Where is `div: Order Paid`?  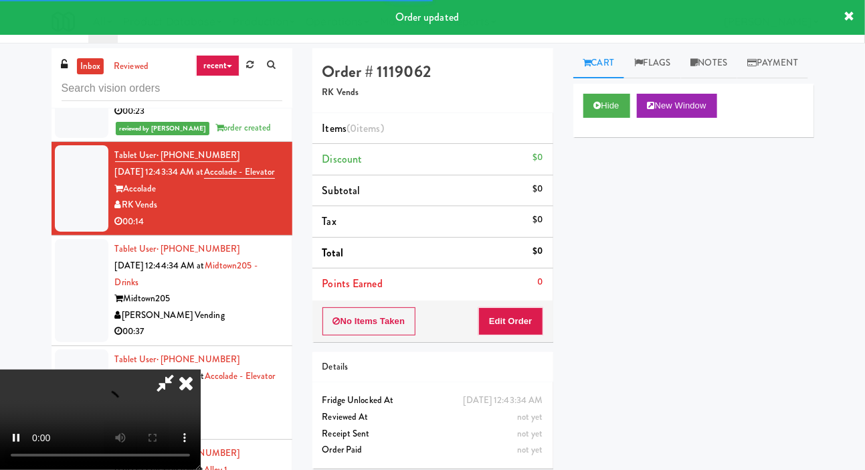 div: Order Paid is located at coordinates (433, 449).